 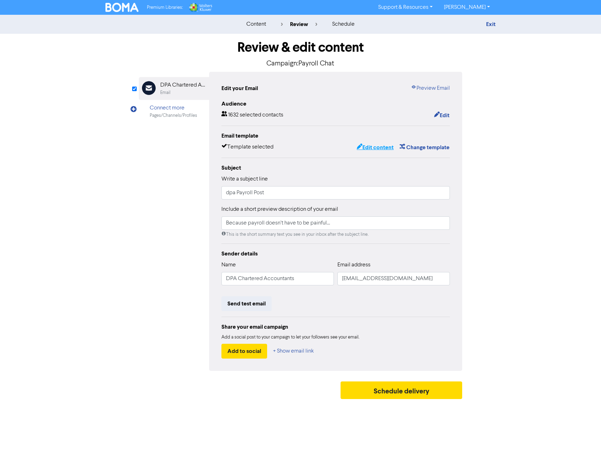 I want to click on div: review, so click(x=299, y=24).